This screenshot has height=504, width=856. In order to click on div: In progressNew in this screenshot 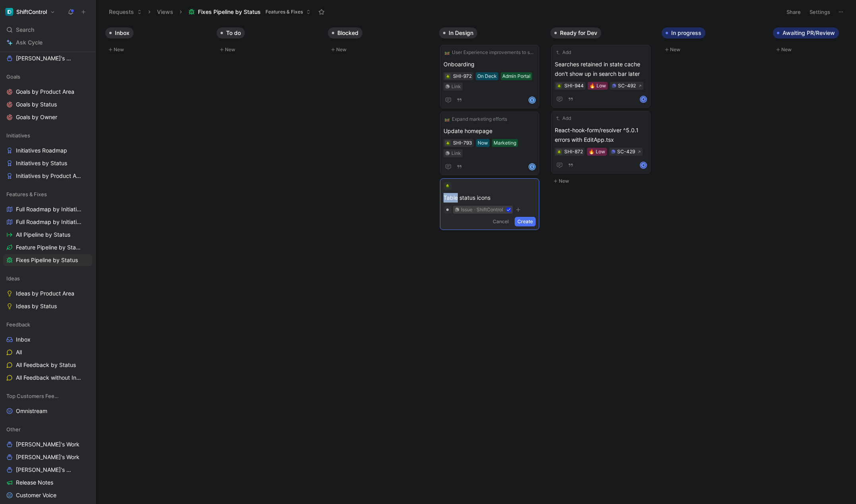, I will do `click(715, 41)`.